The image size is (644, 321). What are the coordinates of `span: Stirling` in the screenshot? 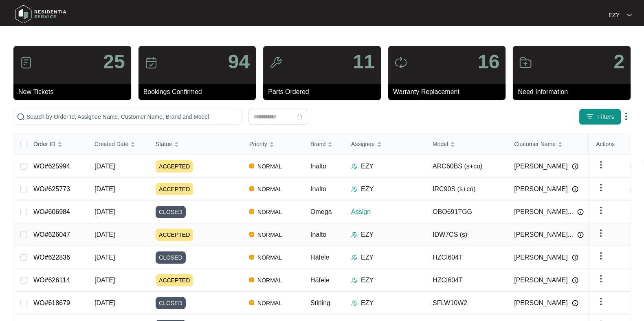 It's located at (320, 303).